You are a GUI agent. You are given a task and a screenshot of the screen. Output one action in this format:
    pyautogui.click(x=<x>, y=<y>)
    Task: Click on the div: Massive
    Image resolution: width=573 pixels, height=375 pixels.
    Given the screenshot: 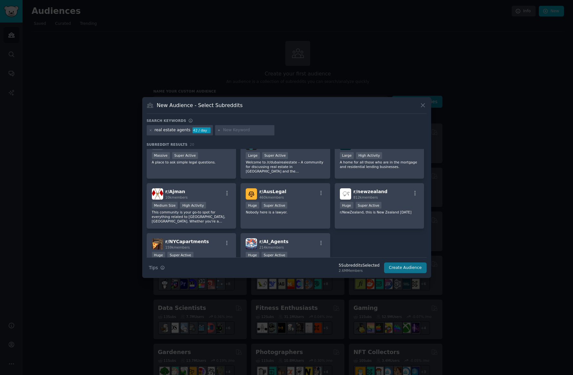 What is the action you would take?
    pyautogui.click(x=161, y=155)
    